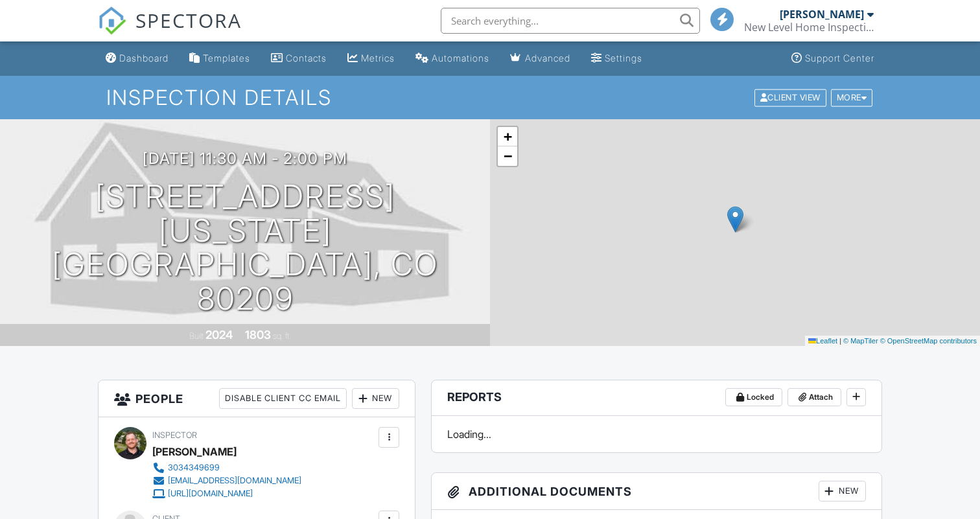 Image resolution: width=980 pixels, height=519 pixels. What do you see at coordinates (570, 20) in the screenshot?
I see `input: Search everything...` at bounding box center [570, 20].